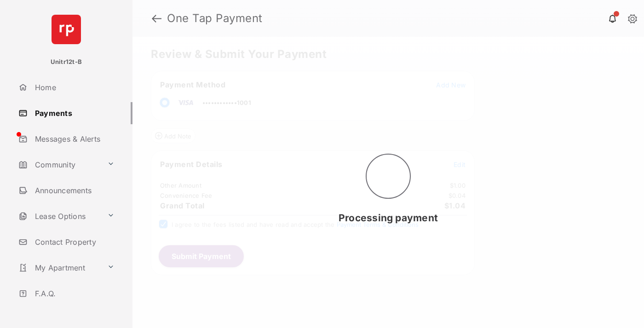 The image size is (644, 328). Describe the element at coordinates (73, 242) in the screenshot. I see `a: Contact Property` at that location.